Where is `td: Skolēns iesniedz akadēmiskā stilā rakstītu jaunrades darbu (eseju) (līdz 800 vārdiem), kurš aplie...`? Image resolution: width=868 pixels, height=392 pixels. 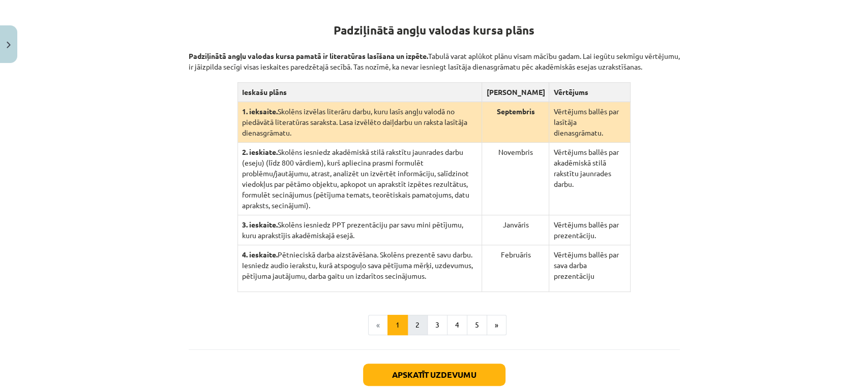 td: Skolēns iesniedz akadēmiskā stilā rakstītu jaunrades darbu (eseju) (līdz 800 vārdiem), kurš aplie... is located at coordinates (360, 178).